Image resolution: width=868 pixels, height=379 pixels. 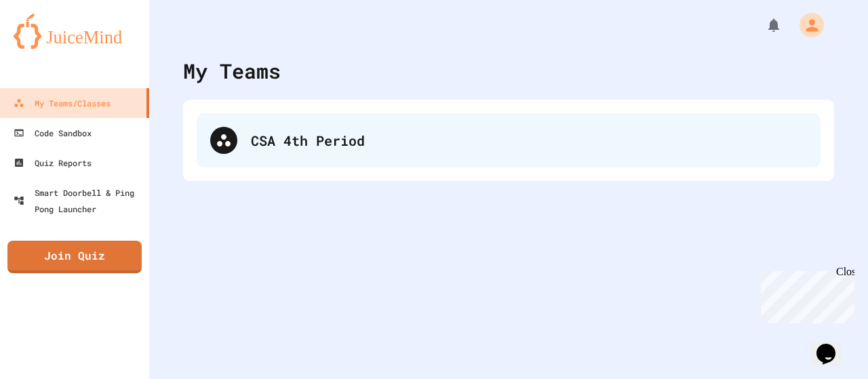 I want to click on div: Smart Doorbell & Ping Pong Launcher, so click(x=79, y=201).